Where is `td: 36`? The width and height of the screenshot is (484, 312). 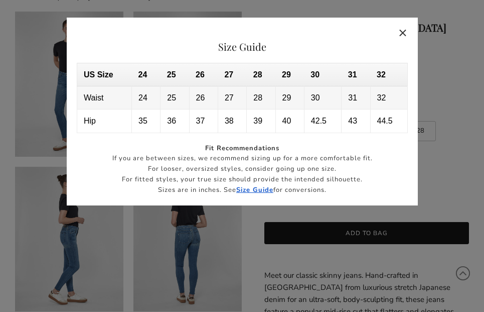 td: 36 is located at coordinates (174, 121).